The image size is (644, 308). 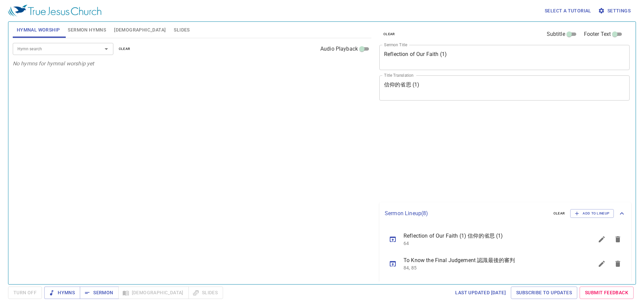 I want to click on span: Slides, so click(x=182, y=30).